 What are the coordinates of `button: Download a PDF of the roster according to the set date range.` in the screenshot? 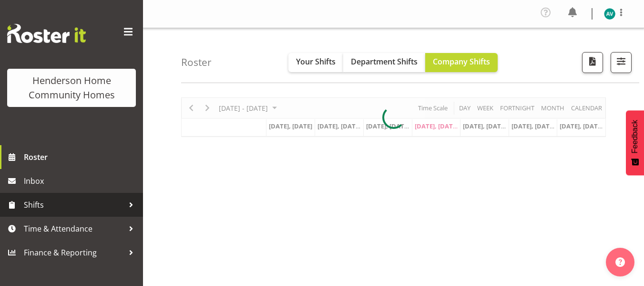 It's located at (592, 62).